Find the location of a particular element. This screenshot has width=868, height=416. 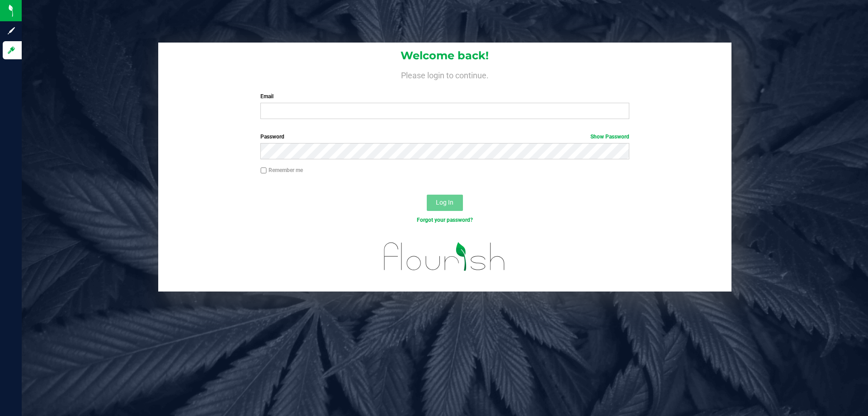

inline-svg: Log in is located at coordinates (11, 51).